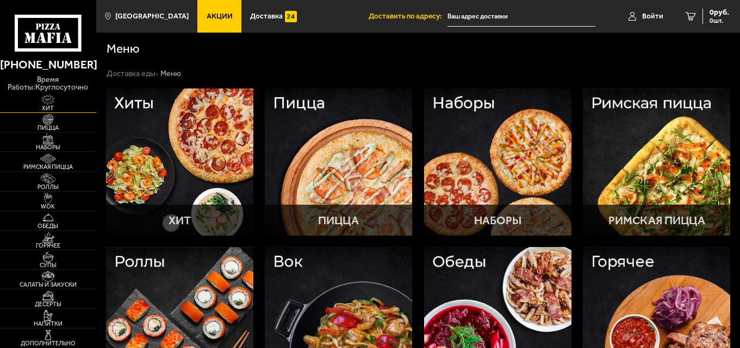  I want to click on p: Римская пицца, so click(657, 220).